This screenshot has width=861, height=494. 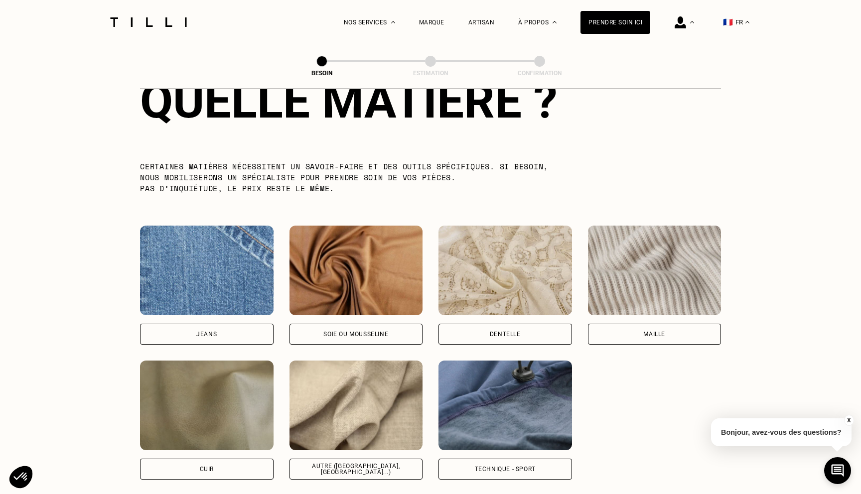 I want to click on div: Artisan, so click(x=481, y=22).